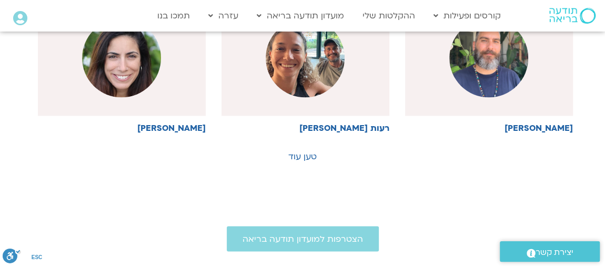  Describe the element at coordinates (303, 157) in the screenshot. I see `a: טען עוד` at that location.